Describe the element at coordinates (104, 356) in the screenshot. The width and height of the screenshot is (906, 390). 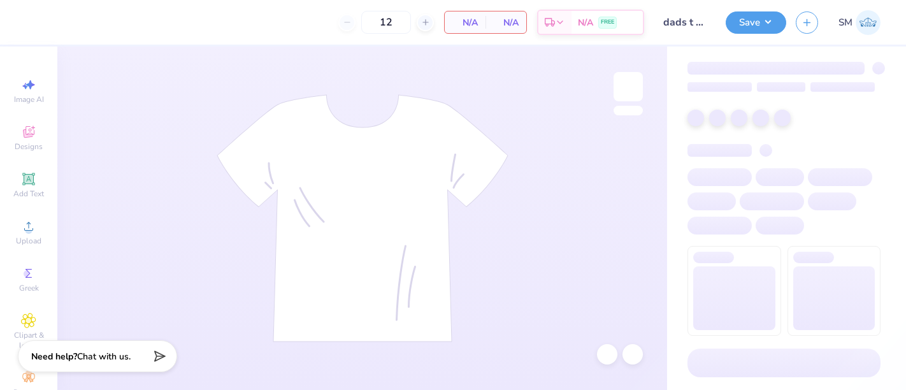
I see `span: Chat with us.` at that location.